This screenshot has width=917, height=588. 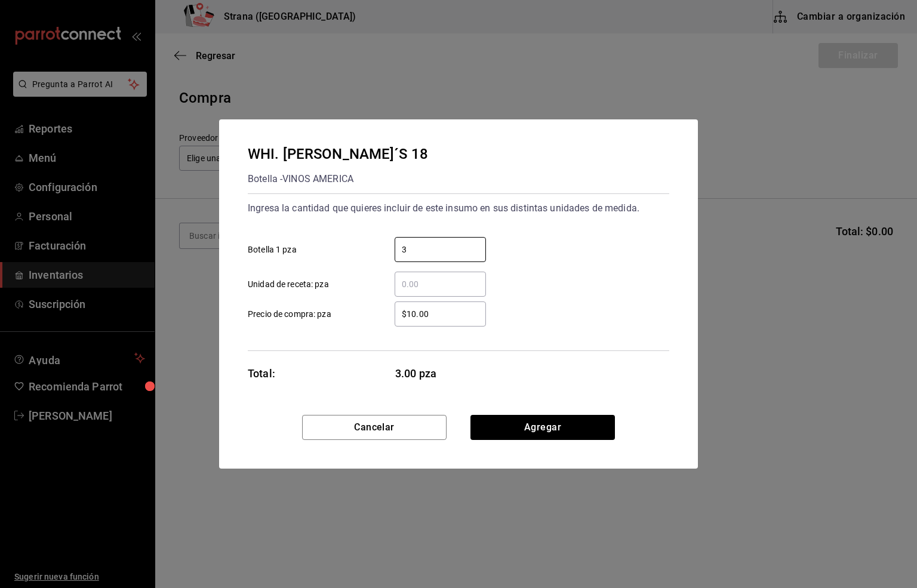 I want to click on span: Precio de compra: pza, so click(x=289, y=313).